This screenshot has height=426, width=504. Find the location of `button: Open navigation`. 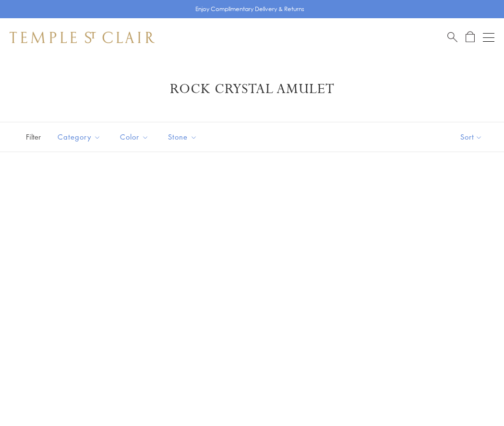

button: Open navigation is located at coordinates (489, 37).